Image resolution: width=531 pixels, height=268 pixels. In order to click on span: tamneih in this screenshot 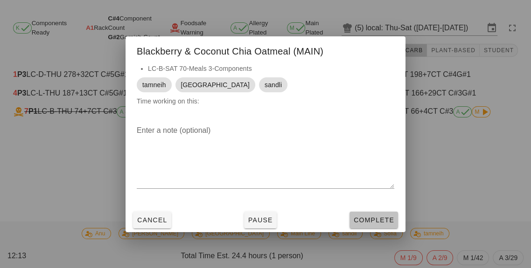, I will do `click(154, 85)`.